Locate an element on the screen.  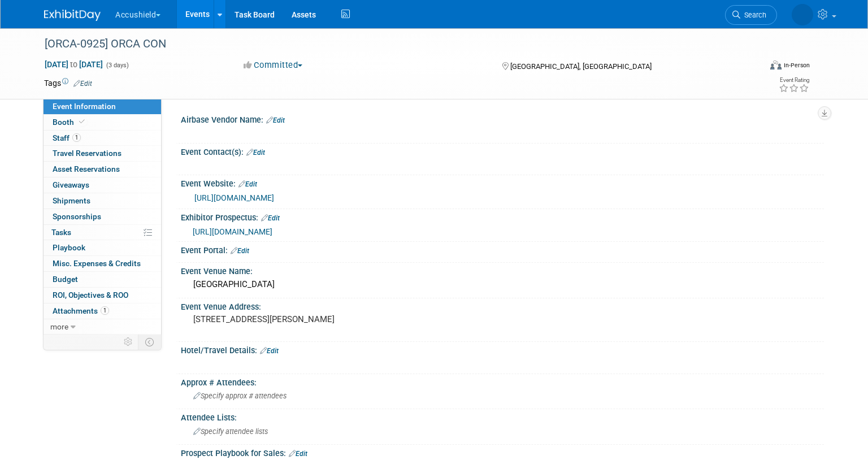
a: Asset Reservations is located at coordinates (102, 169).